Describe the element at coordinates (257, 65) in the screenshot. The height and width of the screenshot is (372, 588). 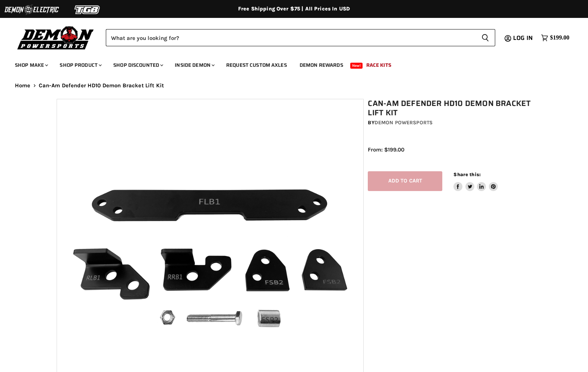
I see `a: Request Custom Axles` at that location.